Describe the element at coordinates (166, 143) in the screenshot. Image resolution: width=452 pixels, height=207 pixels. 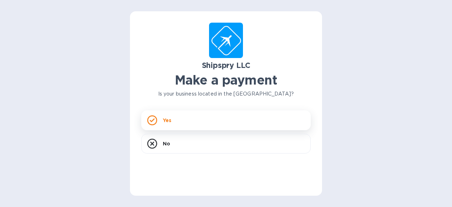
I see `p: No` at that location.